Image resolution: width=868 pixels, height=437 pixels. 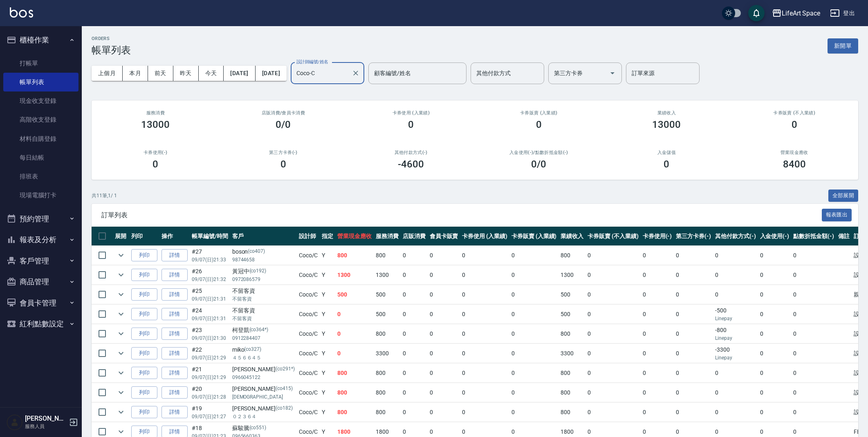 What do you see at coordinates (842, 13) in the screenshot?
I see `button: 登出` at bounding box center [842, 13].